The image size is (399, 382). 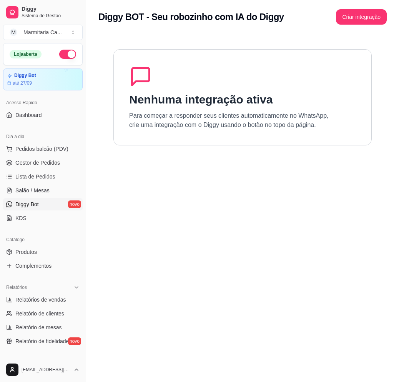 What do you see at coordinates (43, 32) in the screenshot?
I see `button: Select a team` at bounding box center [43, 32].